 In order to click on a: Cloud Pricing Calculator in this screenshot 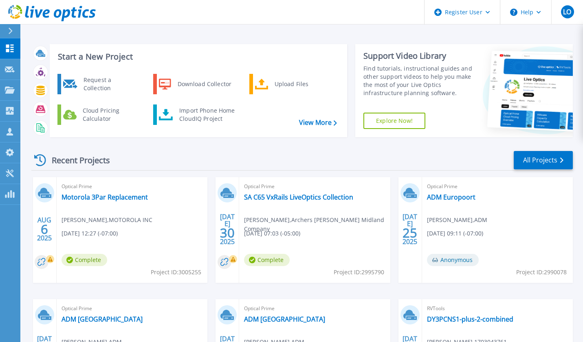, I will do `click(99, 115)`.